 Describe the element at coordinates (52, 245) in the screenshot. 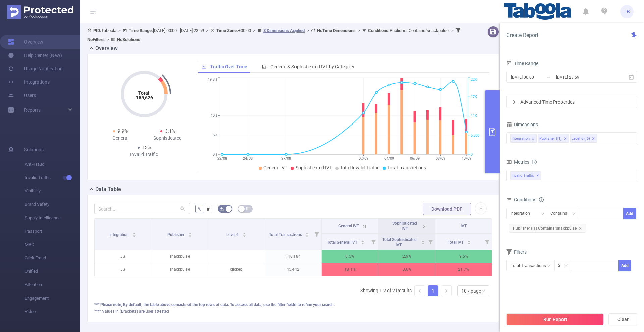

I see `span: MRC` at that location.